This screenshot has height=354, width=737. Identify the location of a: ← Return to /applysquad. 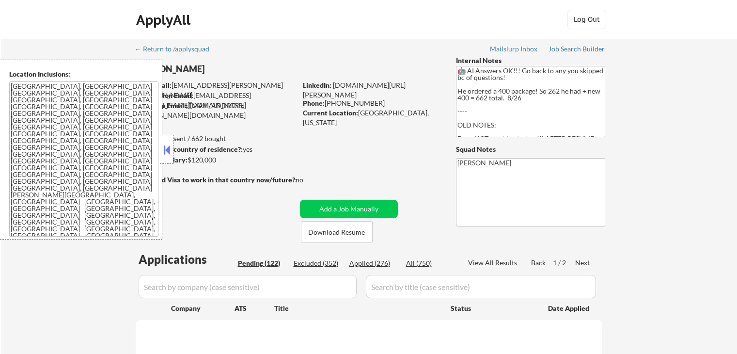
(176, 50).